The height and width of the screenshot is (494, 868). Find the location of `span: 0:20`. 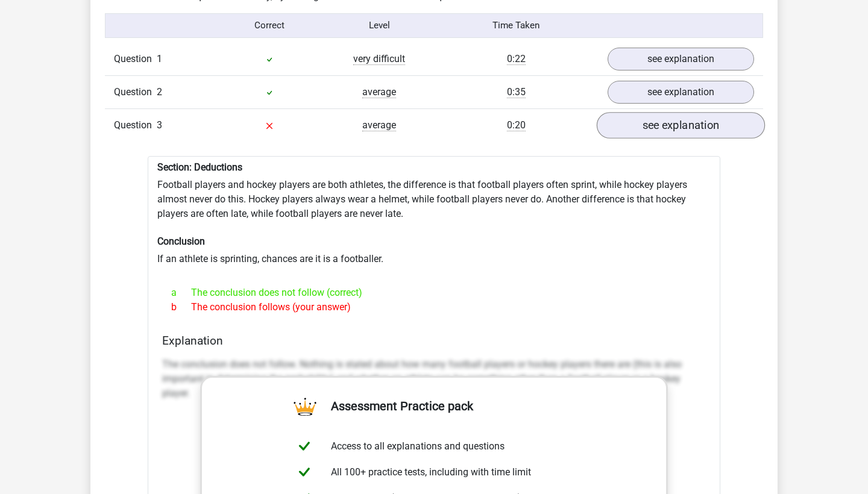

span: 0:20 is located at coordinates (516, 125).